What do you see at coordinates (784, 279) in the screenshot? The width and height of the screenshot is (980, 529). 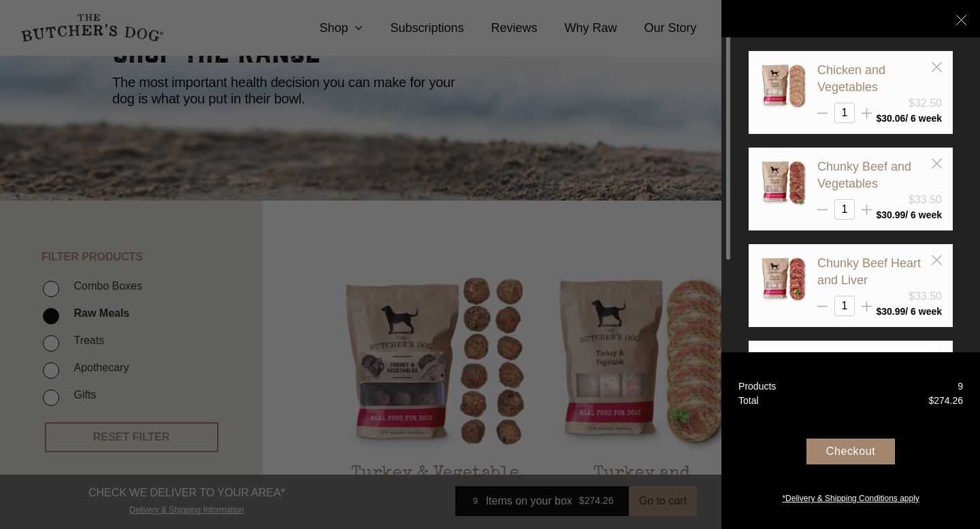 I see `img: Chunky Beef Heart and Liver` at bounding box center [784, 279].